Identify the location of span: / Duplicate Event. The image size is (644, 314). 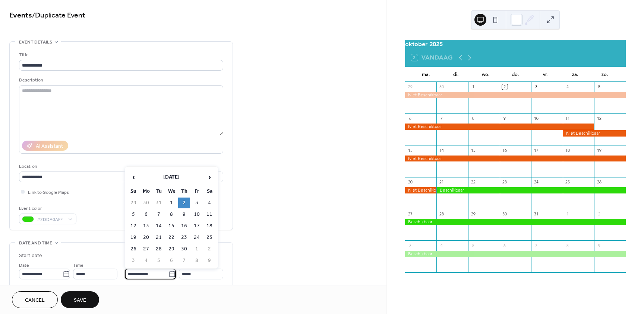
(59, 15).